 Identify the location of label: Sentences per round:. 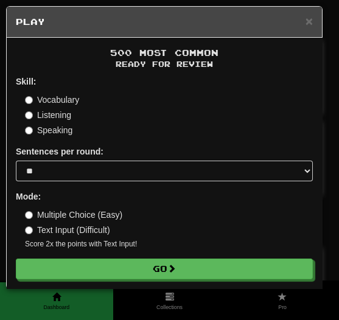
(60, 151).